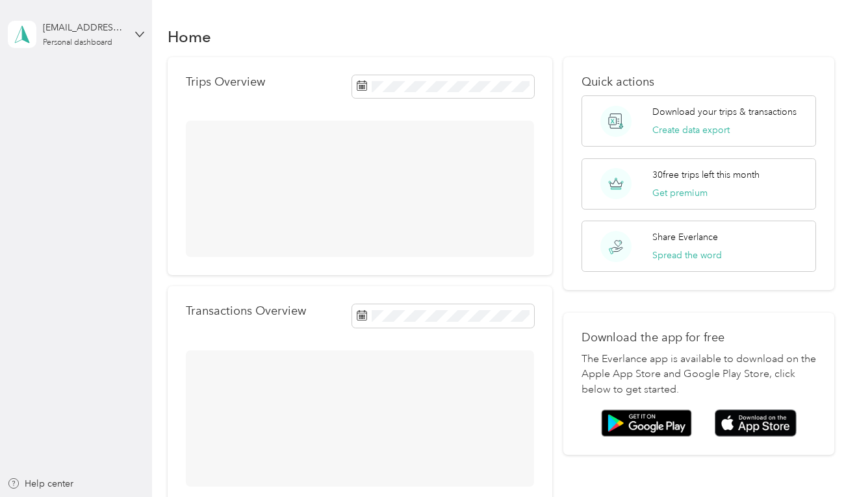 The width and height of the screenshot is (857, 497). I want to click on button: Spread the word, so click(686, 255).